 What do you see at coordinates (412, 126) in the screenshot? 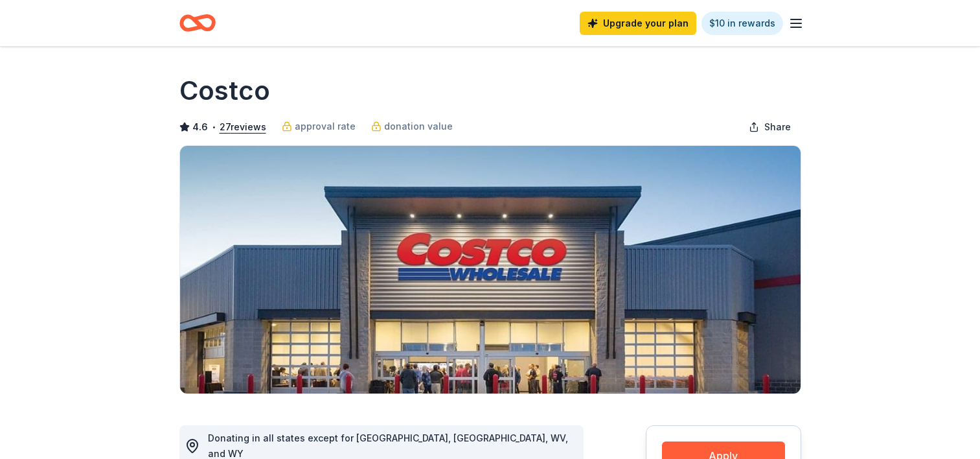
I see `a: donation value` at bounding box center [412, 126].